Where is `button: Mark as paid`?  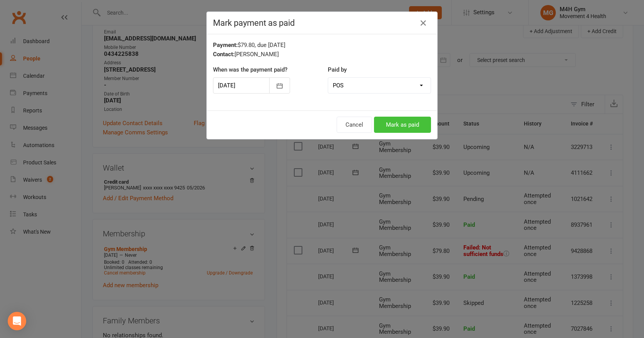
button: Mark as paid is located at coordinates (403, 125).